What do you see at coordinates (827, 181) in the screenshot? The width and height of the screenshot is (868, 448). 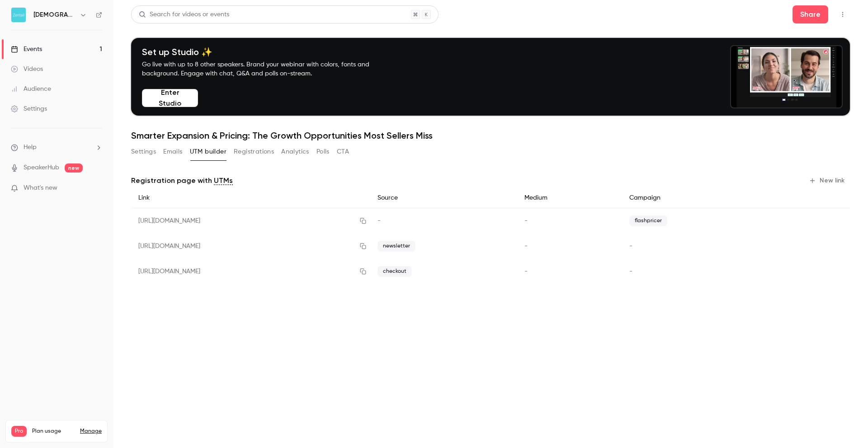 I see `button: New link` at bounding box center [827, 181].